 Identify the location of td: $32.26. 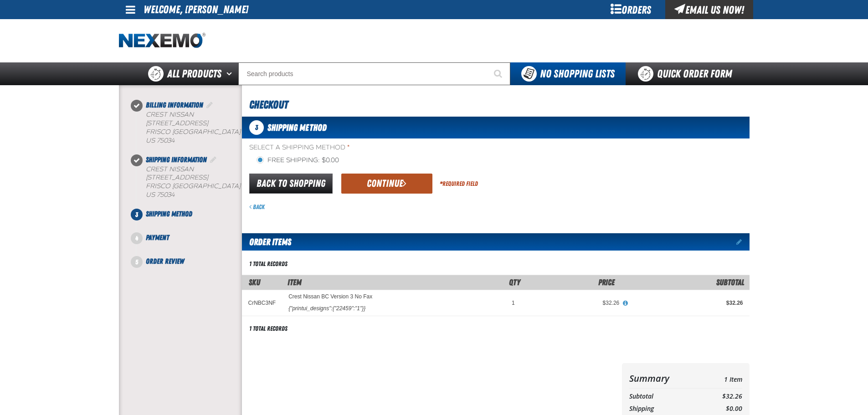
(720, 397).